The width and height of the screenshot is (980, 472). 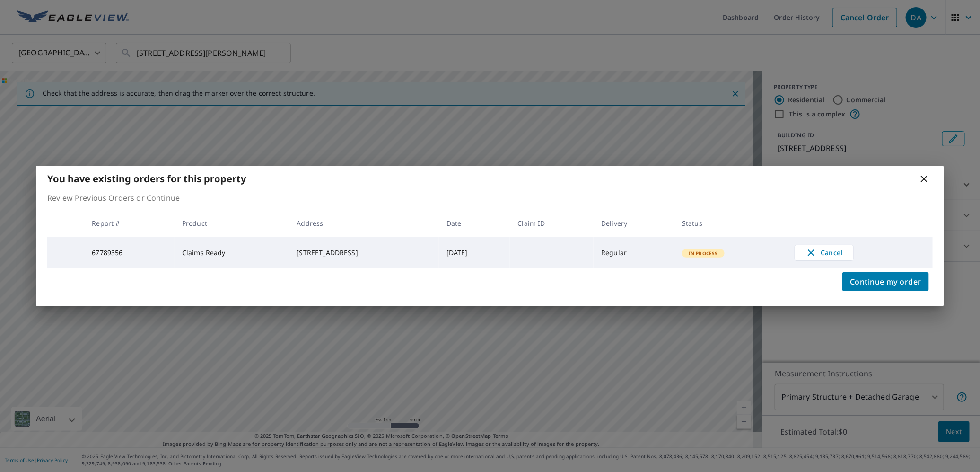 I want to click on td: 67789356, so click(x=129, y=253).